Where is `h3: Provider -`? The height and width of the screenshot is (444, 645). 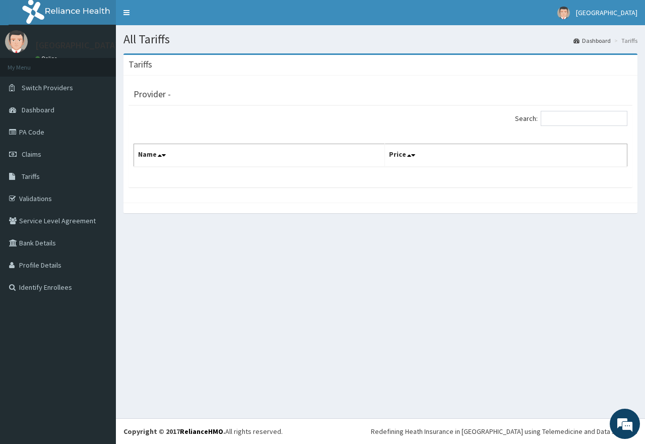 h3: Provider - is located at coordinates (152, 94).